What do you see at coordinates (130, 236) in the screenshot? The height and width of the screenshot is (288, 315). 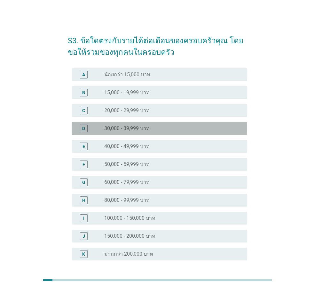 I see `label: 150,000 - 200,000 บาท` at bounding box center [130, 236].